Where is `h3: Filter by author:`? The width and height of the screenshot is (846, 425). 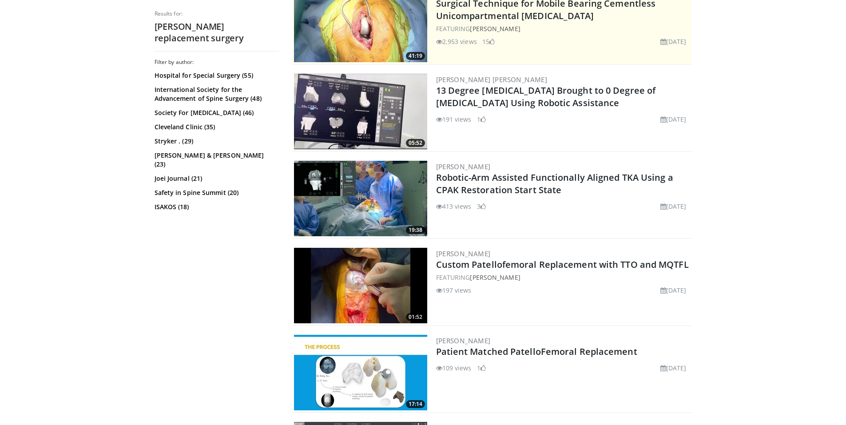
h3: Filter by author: is located at coordinates (217, 62).